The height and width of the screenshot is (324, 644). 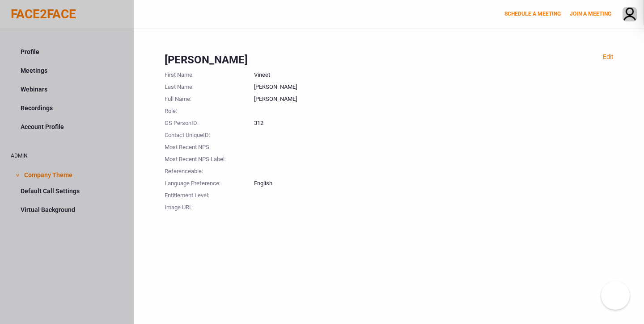 I want to click on div: 312, so click(x=434, y=121).